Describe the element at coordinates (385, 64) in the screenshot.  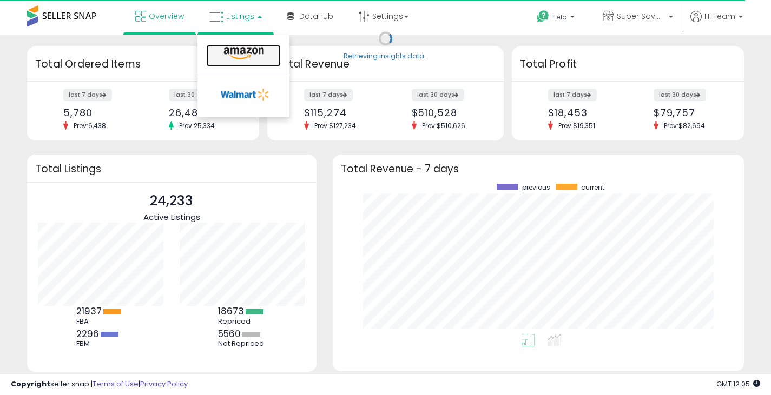
I see `h3: Total Revenue` at that location.